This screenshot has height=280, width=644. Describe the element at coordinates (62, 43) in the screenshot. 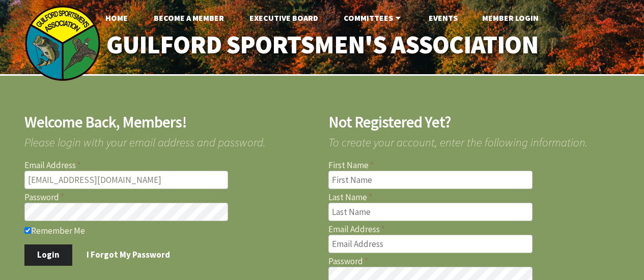

I see `img: logo_sm.png` at that location.